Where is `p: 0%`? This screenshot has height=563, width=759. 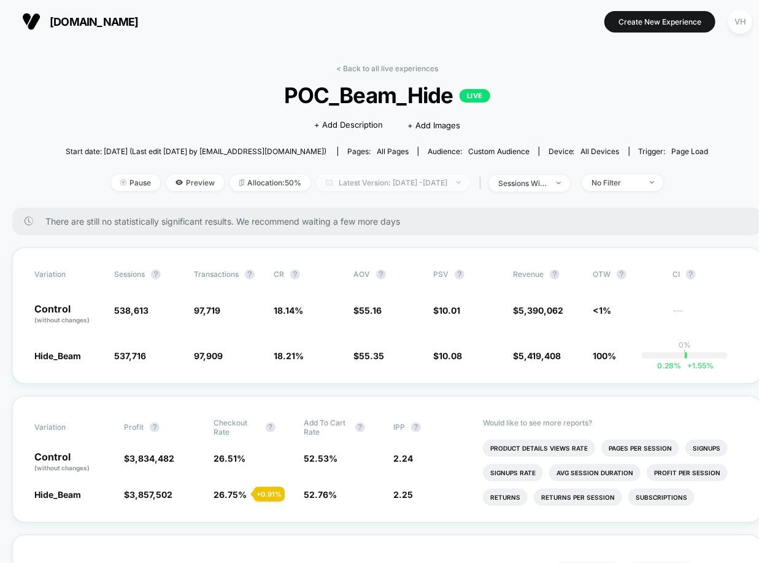
p: 0% is located at coordinates (685, 344).